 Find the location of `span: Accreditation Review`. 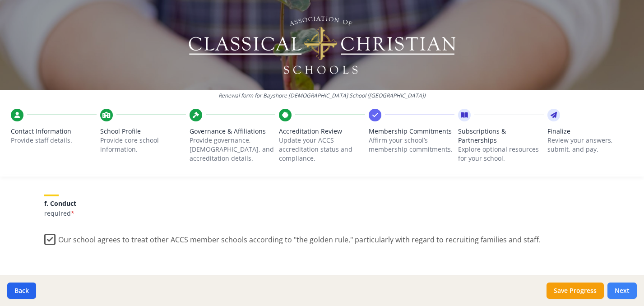

span: Accreditation Review is located at coordinates (322, 131).